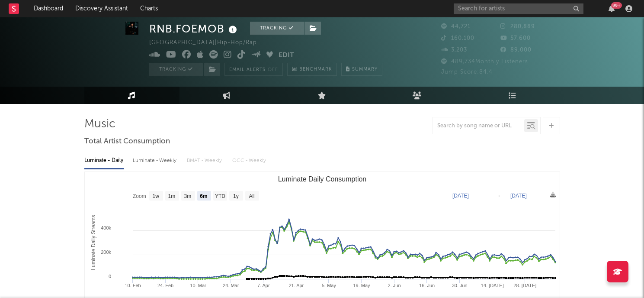  I want to click on text: 2. Jun, so click(394, 286).